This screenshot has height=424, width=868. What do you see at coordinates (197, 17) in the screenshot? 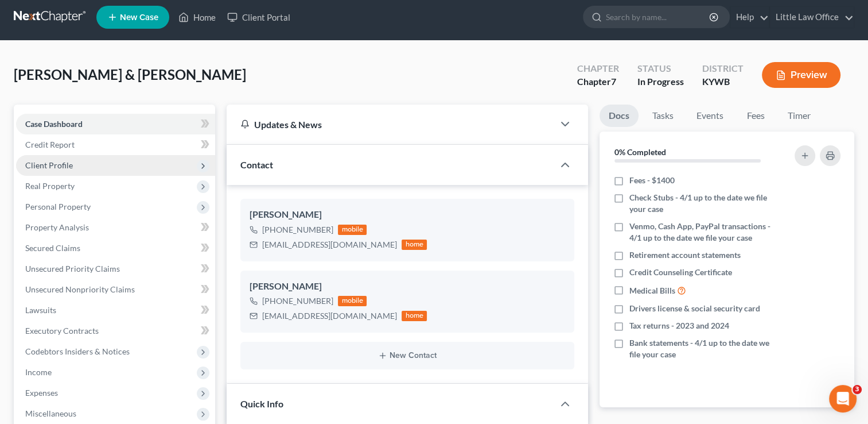
I see `a: Home` at bounding box center [197, 17].